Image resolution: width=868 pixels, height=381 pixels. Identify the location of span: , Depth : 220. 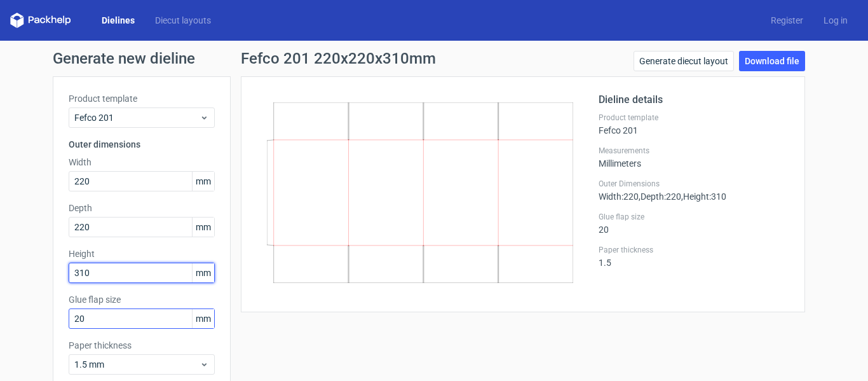
(659, 197).